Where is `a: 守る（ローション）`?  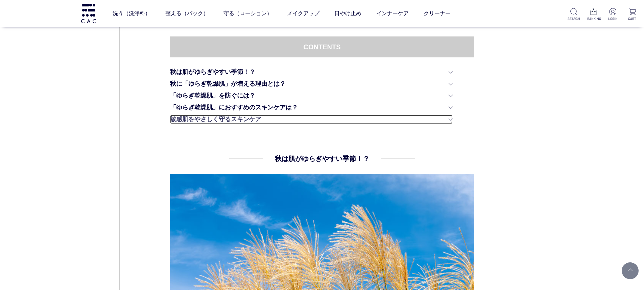
a: 守る（ローション） is located at coordinates (248, 13).